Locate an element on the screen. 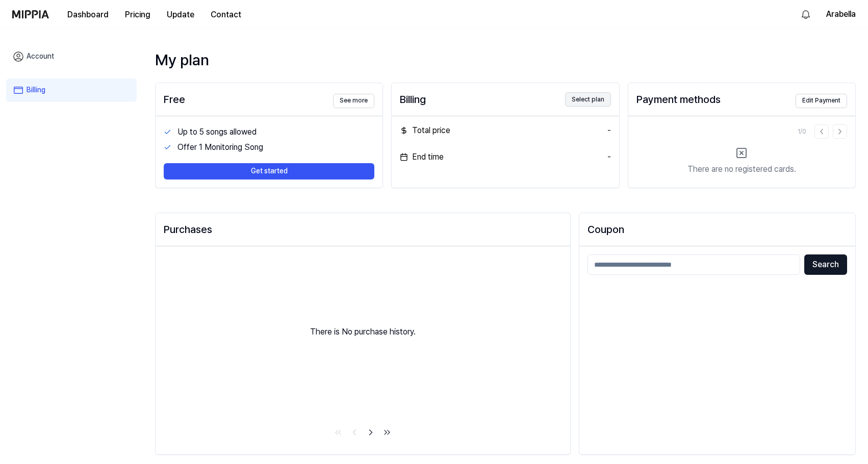  div: Up to 5 songs allowed is located at coordinates (276, 132).